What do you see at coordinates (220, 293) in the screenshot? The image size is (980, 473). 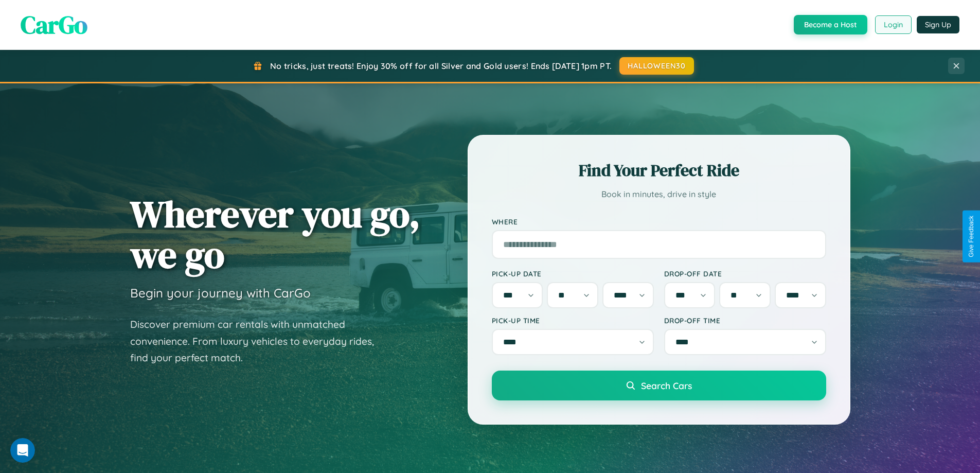 I see `h3: Begin your journey with CarGo` at bounding box center [220, 293].